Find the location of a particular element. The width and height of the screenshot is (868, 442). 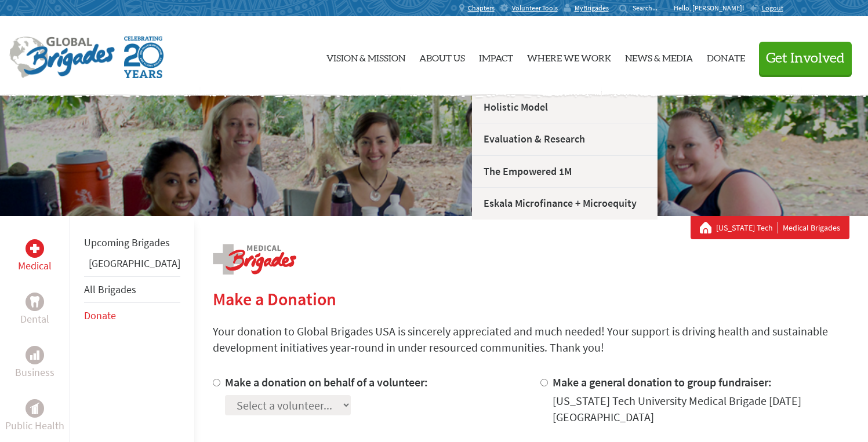

span: Logout is located at coordinates (772, 7).